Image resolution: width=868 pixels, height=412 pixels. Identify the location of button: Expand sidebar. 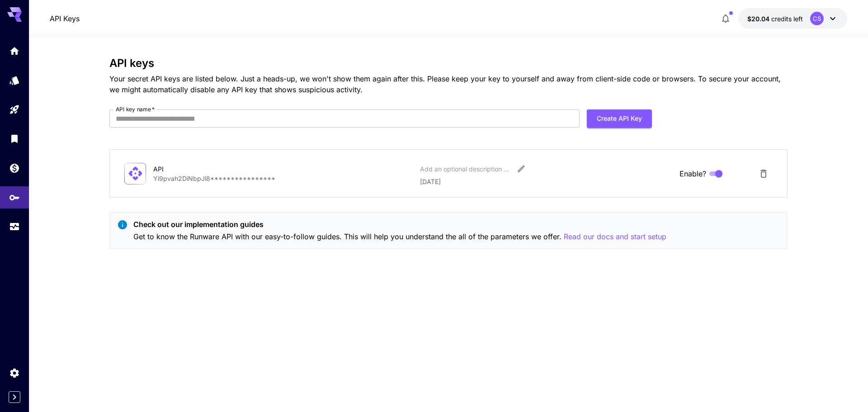
(14, 397).